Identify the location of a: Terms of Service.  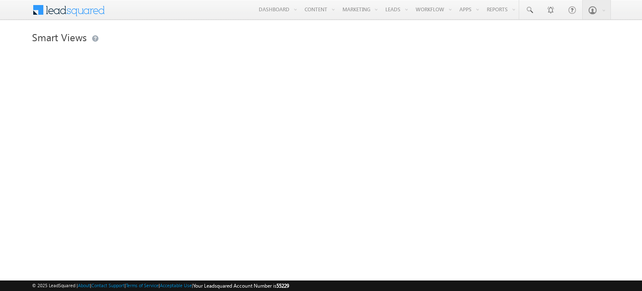
(142, 285).